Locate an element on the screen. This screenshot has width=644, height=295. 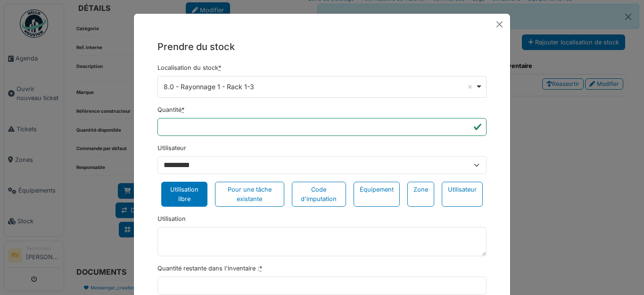
div: Utilisateur is located at coordinates (462, 194).